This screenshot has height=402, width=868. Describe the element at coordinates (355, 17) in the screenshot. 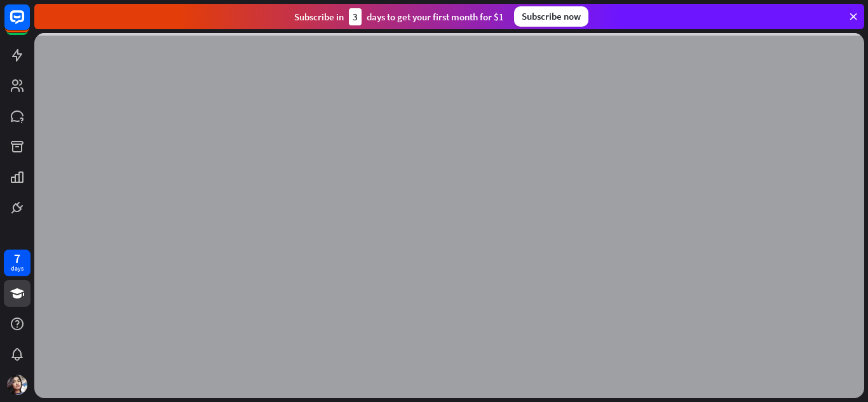

I see `div: 3` at that location.